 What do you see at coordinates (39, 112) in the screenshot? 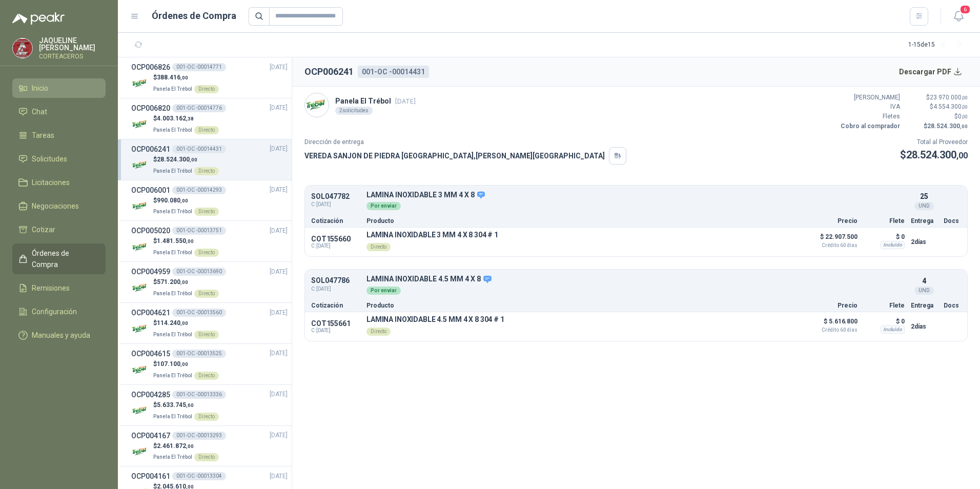
I see `span: Chat` at bounding box center [39, 112].